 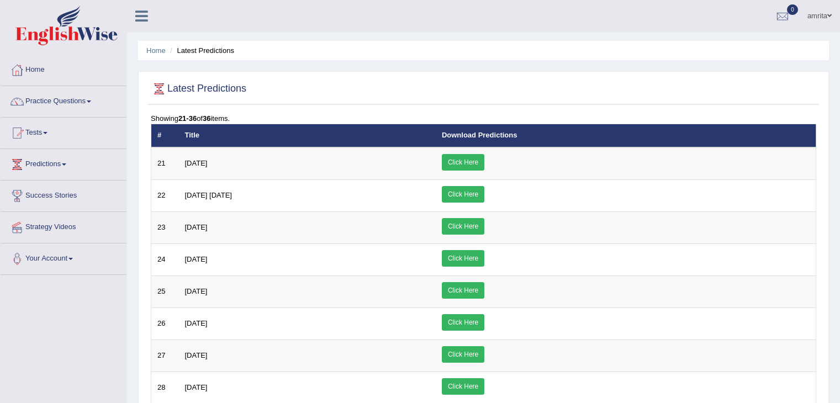 What do you see at coordinates (307, 136) in the screenshot?
I see `th: Title` at bounding box center [307, 136].